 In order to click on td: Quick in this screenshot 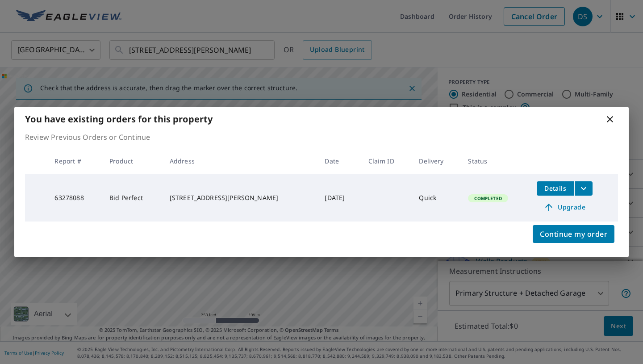, I will do `click(436, 198)`.